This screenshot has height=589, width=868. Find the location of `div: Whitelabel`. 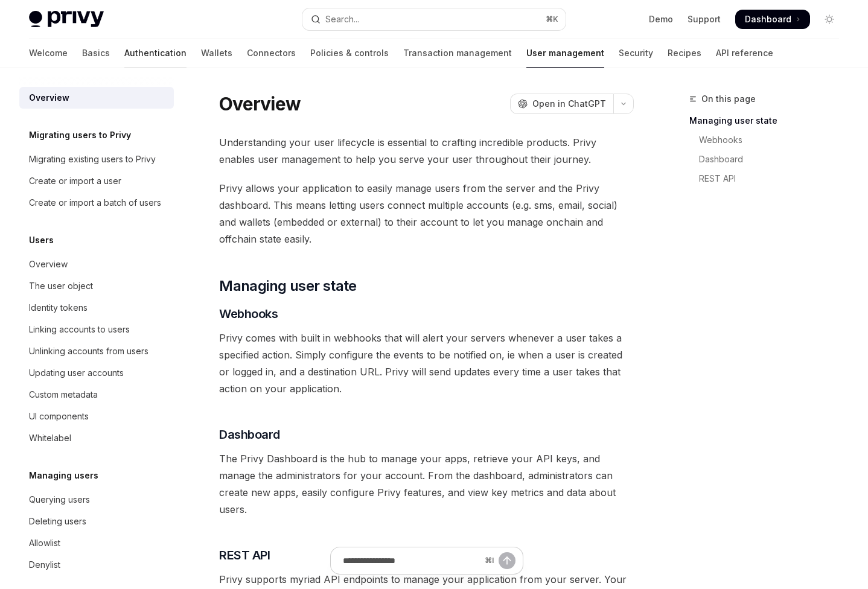

div: Whitelabel is located at coordinates (50, 438).